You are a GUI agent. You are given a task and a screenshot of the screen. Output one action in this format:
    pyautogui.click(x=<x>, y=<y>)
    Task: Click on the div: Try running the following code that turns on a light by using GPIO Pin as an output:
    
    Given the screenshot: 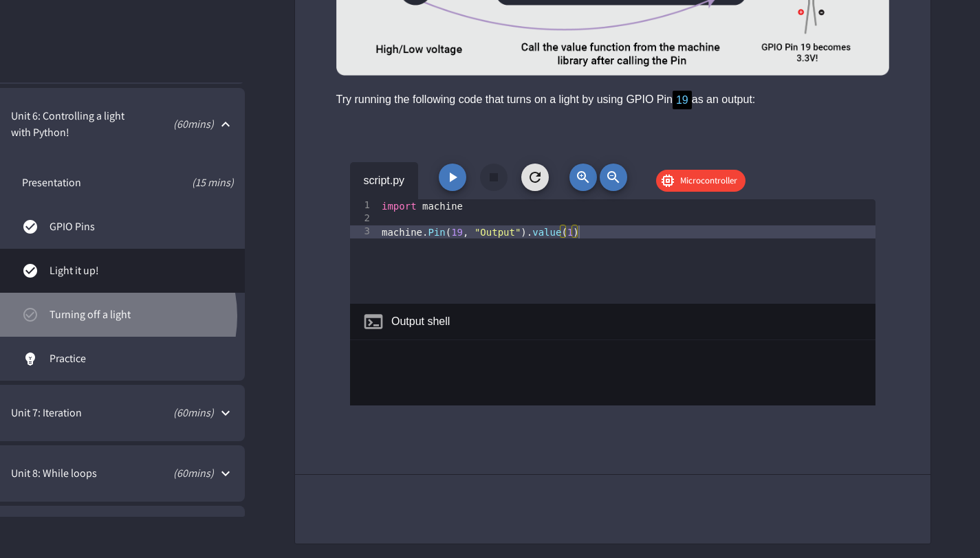 What is the action you would take?
    pyautogui.click(x=613, y=99)
    